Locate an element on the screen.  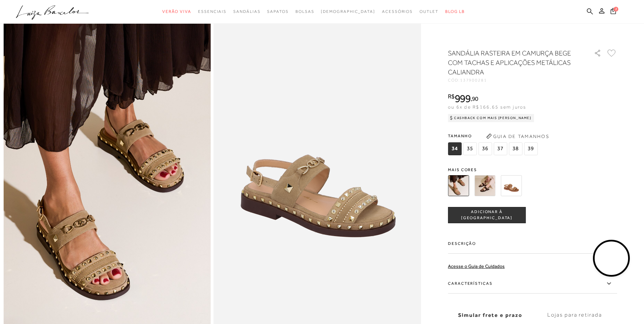
img: SANDÁLIA RASTEIRA EM CAMURÇA CARAMELO COM TACHAS E APLICAÇÕES METÁLICAS CALIANDRA is located at coordinates (511, 186).